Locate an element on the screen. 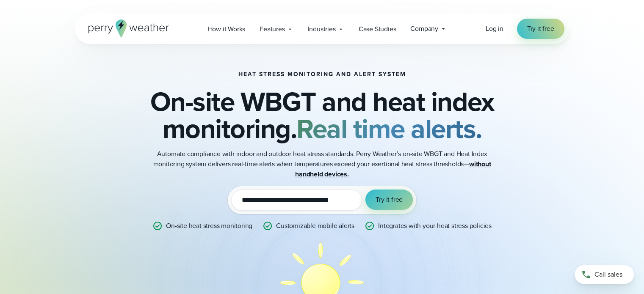  h1: Heat Stress Monitoring and Alert System is located at coordinates (322, 75).